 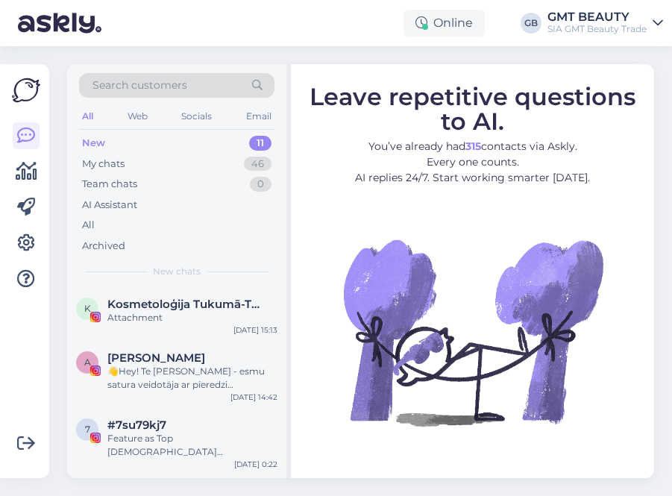 I want to click on span: K, so click(x=87, y=308).